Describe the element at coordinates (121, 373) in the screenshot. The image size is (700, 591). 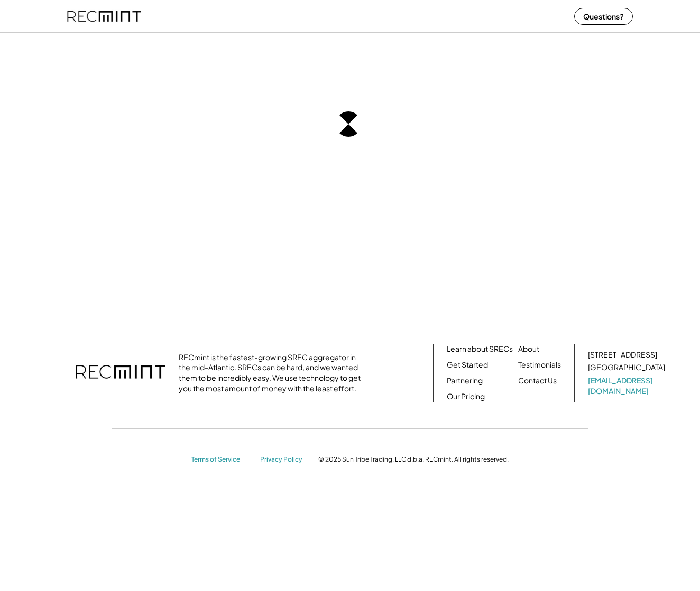
I see `img: recmint-logotype%403x.png` at that location.